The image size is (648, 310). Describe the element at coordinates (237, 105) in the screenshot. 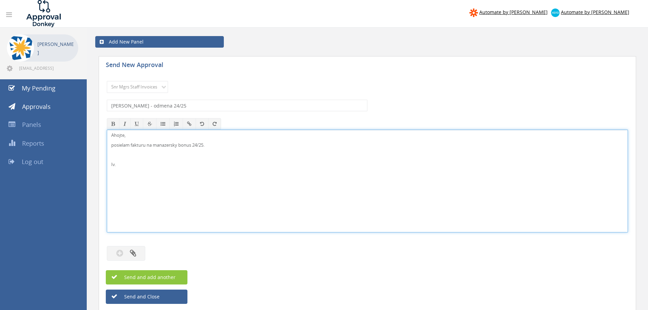

I see `input: Subject` at that location.